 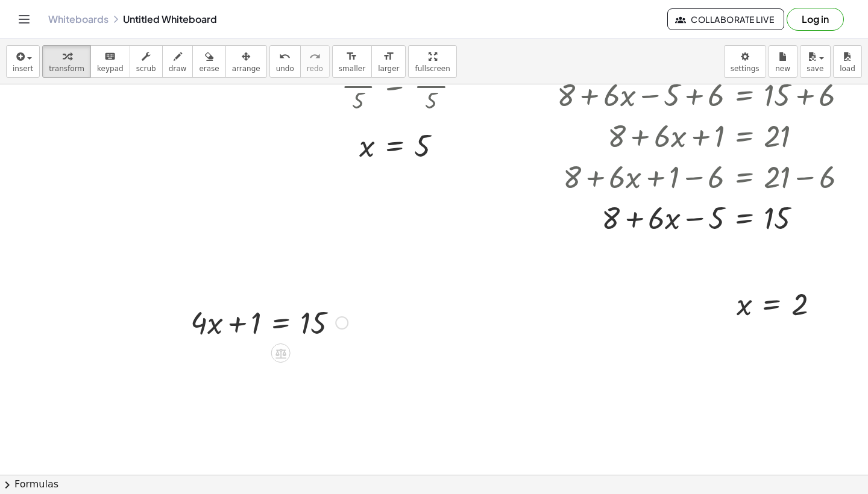 I want to click on span: draw, so click(x=178, y=68).